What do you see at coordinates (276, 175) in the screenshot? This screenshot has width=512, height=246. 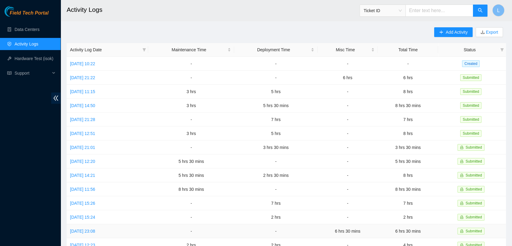 I see `td: 2 hrs 30 mins` at bounding box center [276, 175].